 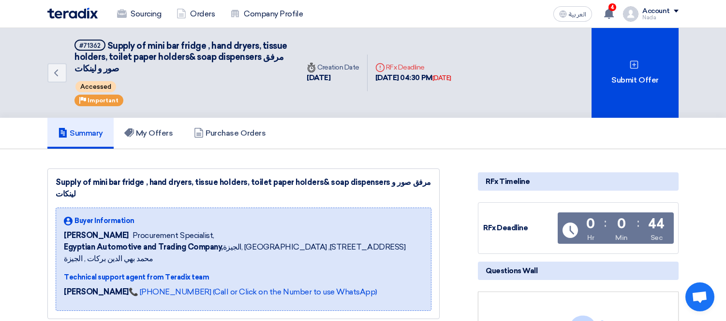 What do you see at coordinates (104, 221) in the screenshot?
I see `span: Buyer Information` at bounding box center [104, 221].